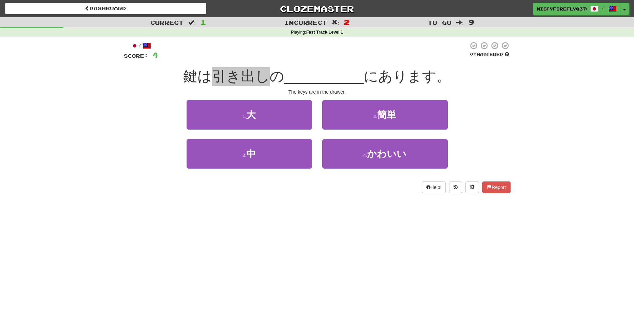 This screenshot has height=327, width=634. Describe the element at coordinates (434, 187) in the screenshot. I see `button: Help!` at that location.